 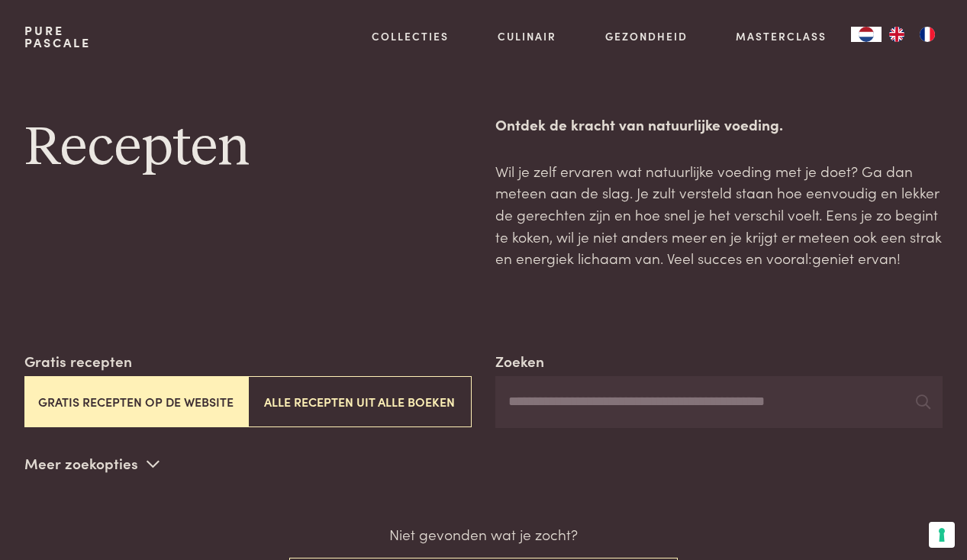 What do you see at coordinates (409, 36) in the screenshot?
I see `a: Collecties` at bounding box center [409, 36].